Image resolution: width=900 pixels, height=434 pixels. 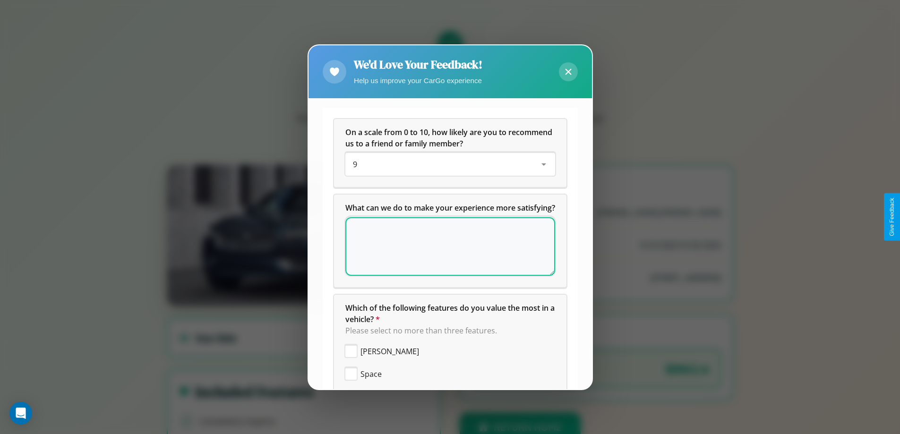 I want to click on span: Which of the following features do you value the most in a vehicle?, so click(x=451, y=314).